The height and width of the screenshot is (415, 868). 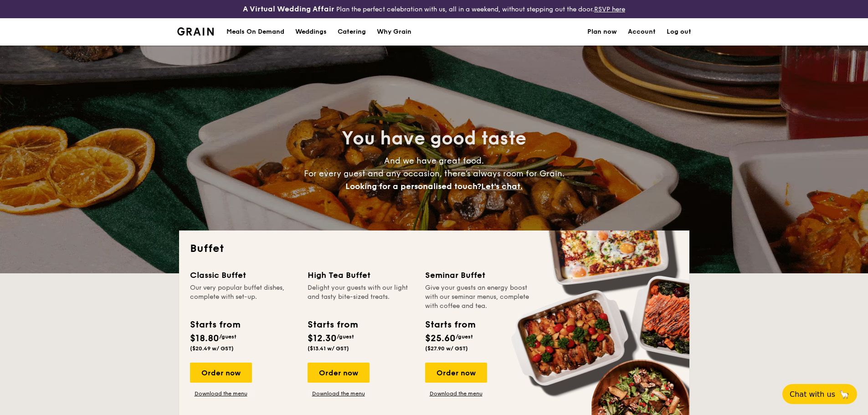 I want to click on div: Classic Buffet, so click(x=243, y=275).